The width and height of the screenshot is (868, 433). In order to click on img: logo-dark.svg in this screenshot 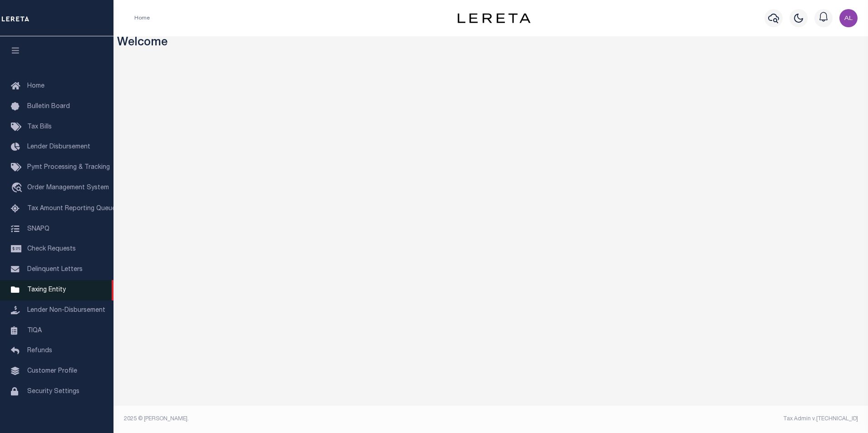, I will do `click(494, 18)`.